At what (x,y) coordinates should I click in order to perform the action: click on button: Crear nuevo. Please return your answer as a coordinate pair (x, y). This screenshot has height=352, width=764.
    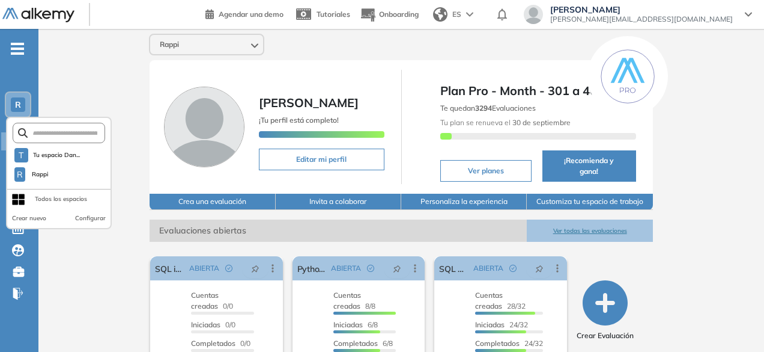
    Looking at the image, I should click on (29, 218).